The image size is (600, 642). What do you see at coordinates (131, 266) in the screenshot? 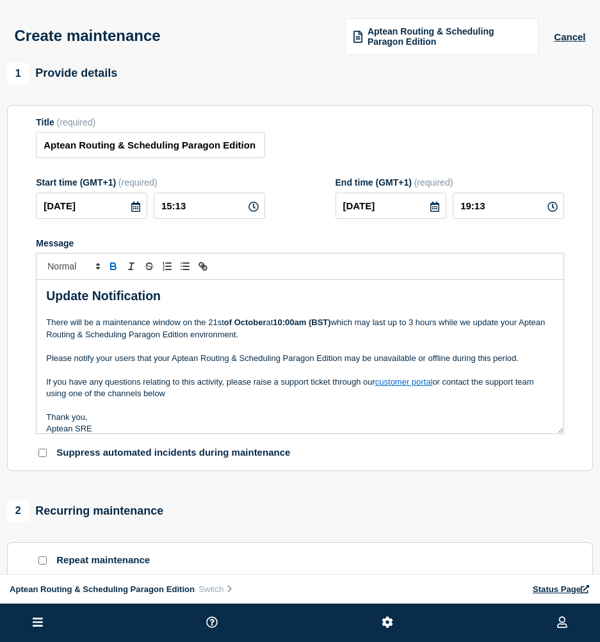
I see `button: Toggle italic text` at bounding box center [131, 266].